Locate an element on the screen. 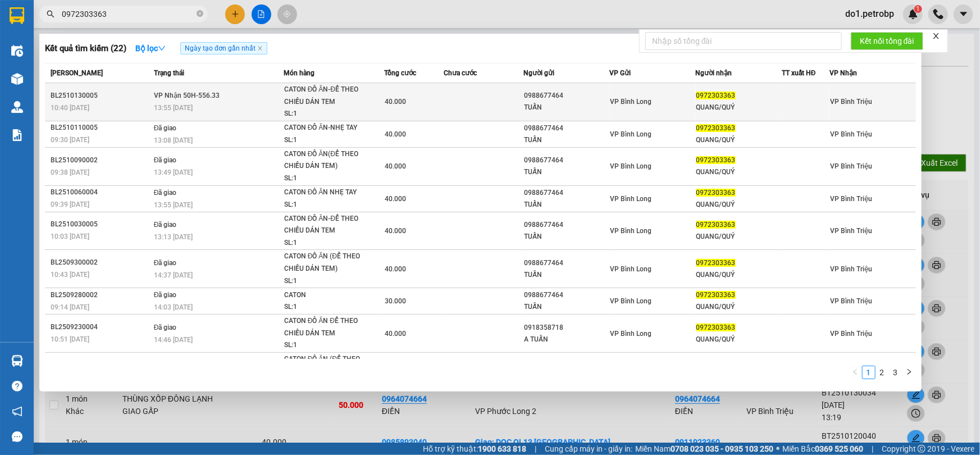 The height and width of the screenshot is (455, 980). div: BL2510090002 is located at coordinates (100, 160).